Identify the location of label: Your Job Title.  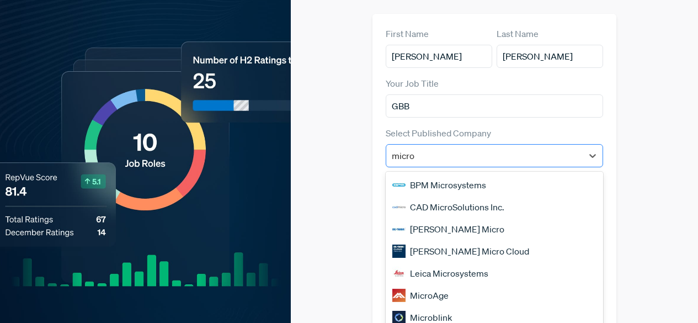
(412, 83).